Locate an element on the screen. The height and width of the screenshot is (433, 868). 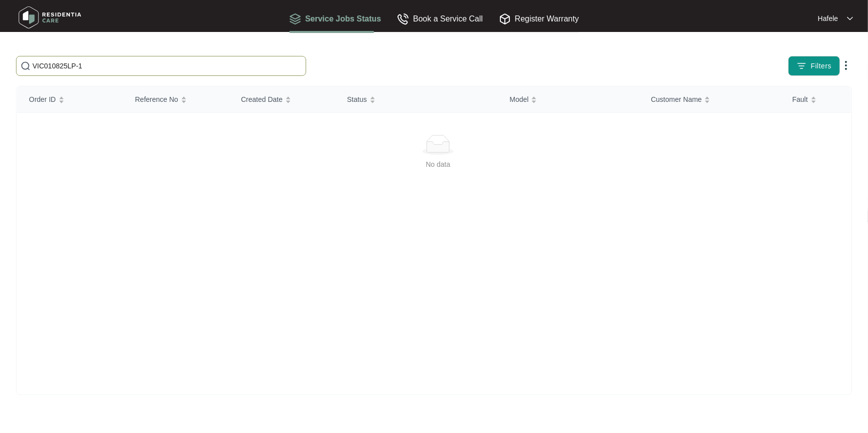
p: Hafele is located at coordinates (828, 18).